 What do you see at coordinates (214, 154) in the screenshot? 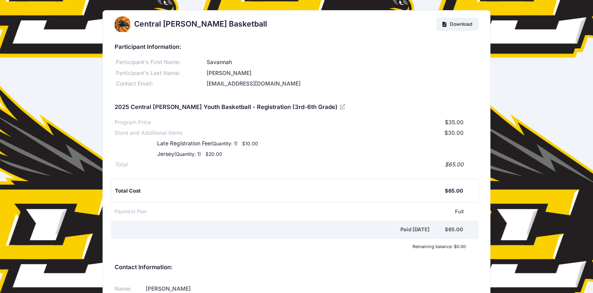
I see `small: $20.00` at bounding box center [214, 154].